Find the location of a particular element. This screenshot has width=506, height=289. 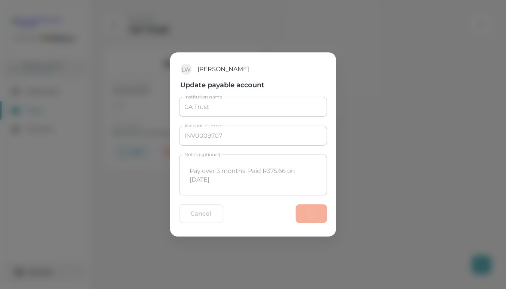

h4: Update payable account is located at coordinates (222, 85).